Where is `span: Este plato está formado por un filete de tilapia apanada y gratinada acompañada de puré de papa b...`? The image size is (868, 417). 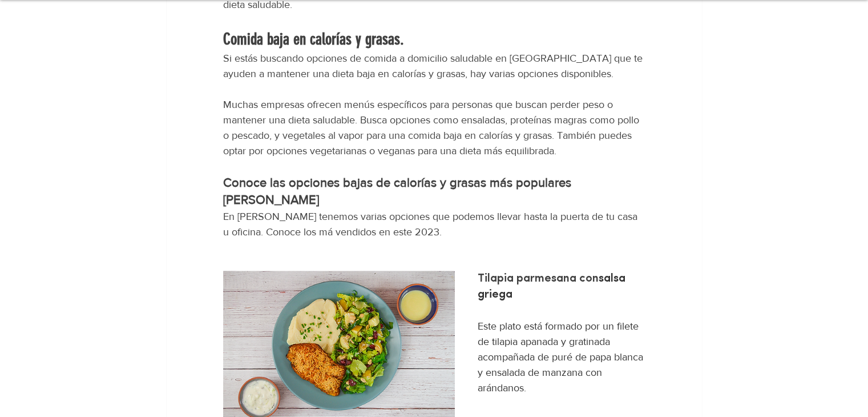
span: Este plato está formado por un filete de tilapia apanada y gratinada acompañada de puré de papa b... is located at coordinates (562, 357).